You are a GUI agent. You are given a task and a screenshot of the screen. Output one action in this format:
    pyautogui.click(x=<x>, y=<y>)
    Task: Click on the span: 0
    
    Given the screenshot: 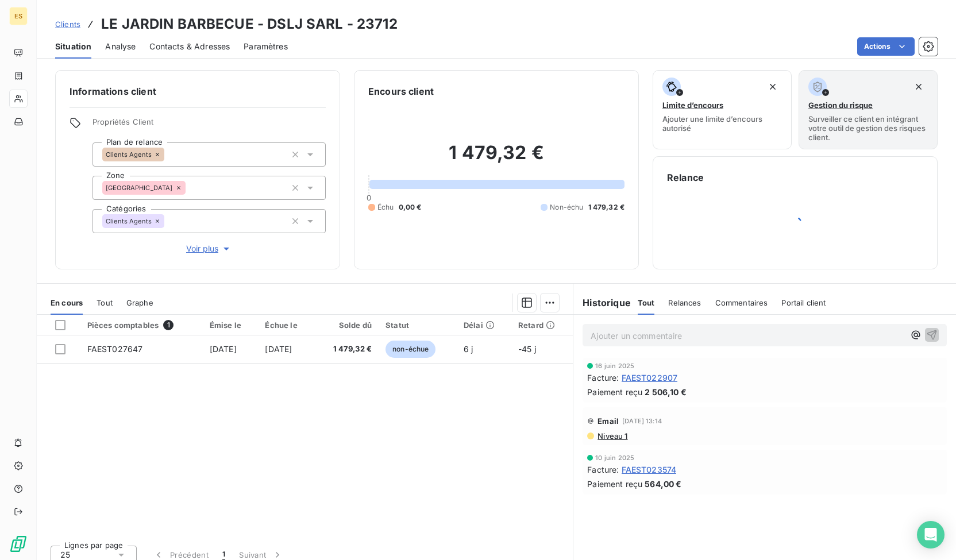 What is the action you would take?
    pyautogui.click(x=368, y=198)
    